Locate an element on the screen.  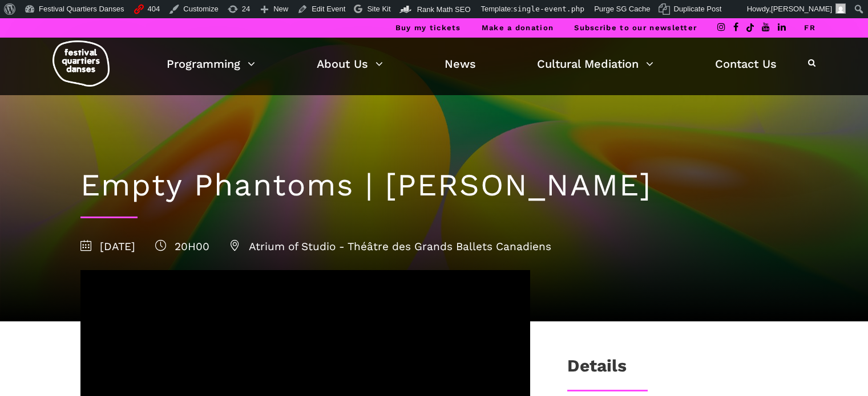
a: Buy my tickets is located at coordinates (428, 28).